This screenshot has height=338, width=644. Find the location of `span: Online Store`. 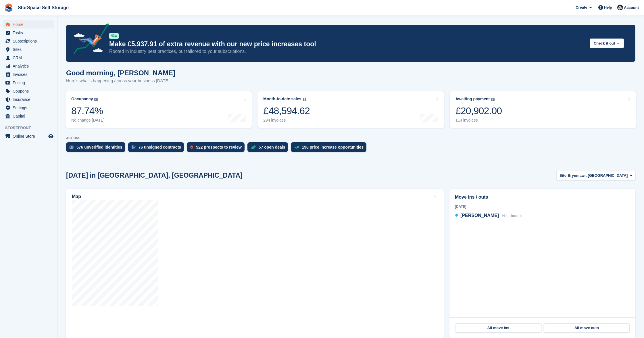

span: Online Store is located at coordinates (30, 136).